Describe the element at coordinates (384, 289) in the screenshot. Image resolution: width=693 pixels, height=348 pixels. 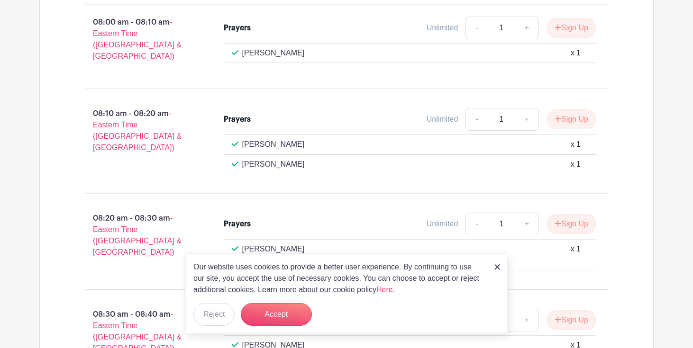
I see `a: Here` at that location.